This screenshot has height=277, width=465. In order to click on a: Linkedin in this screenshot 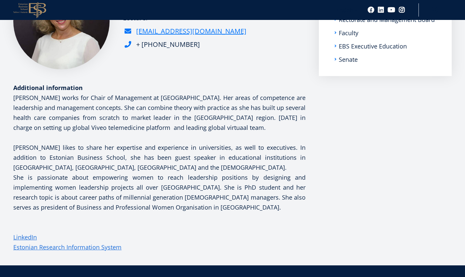, I will do `click(381, 10)`.